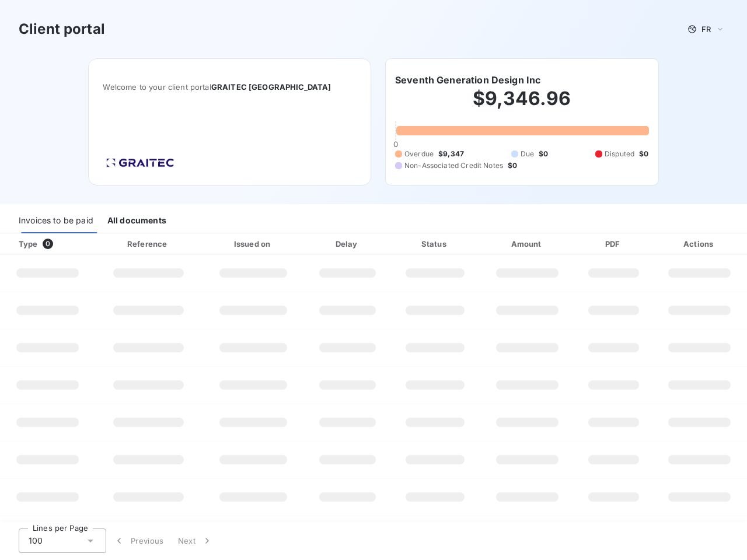  Describe the element at coordinates (454, 166) in the screenshot. I see `span: Non-Associated Credit Notes` at that location.